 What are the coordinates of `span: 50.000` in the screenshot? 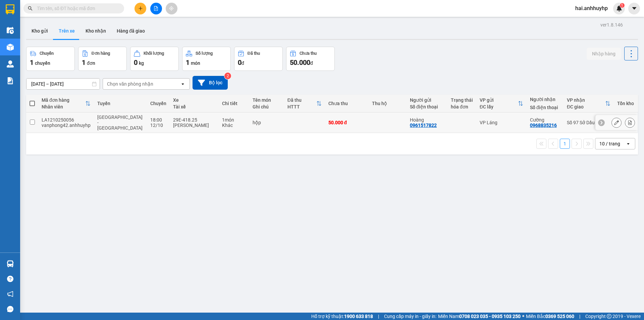 It's located at (300, 62).